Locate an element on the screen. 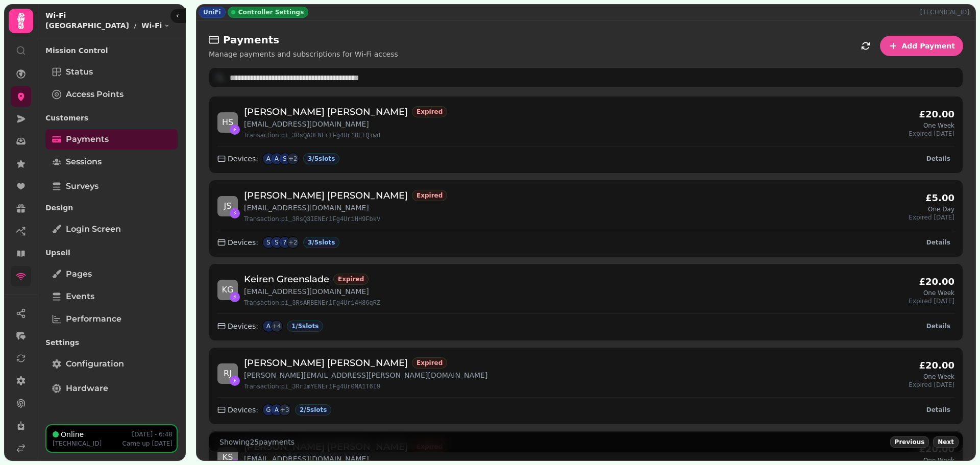 This screenshot has width=980, height=465. span: Came up is located at coordinates (136, 444).